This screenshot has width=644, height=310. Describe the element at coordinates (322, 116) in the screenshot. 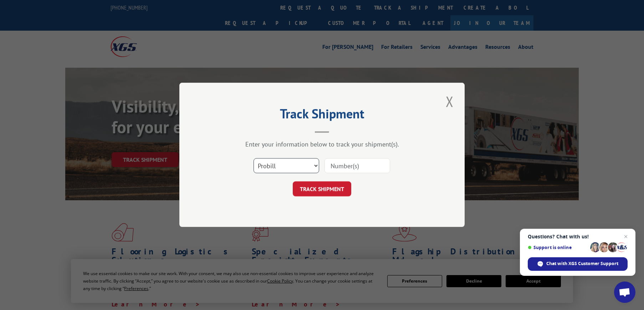

I see `h2: Track Shipment` at that location.